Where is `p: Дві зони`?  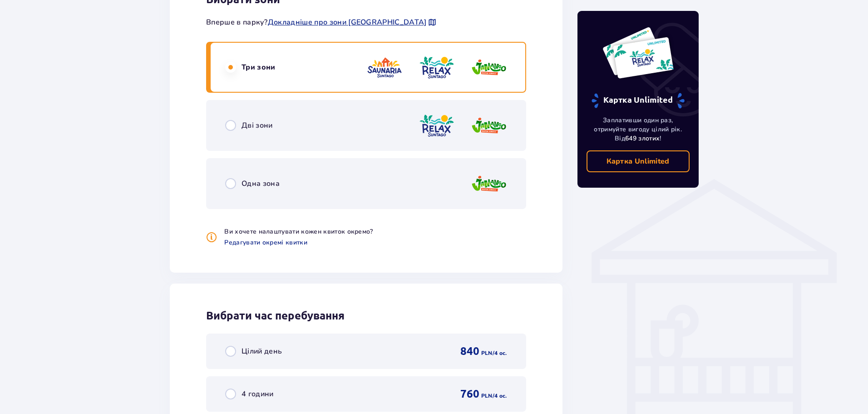 p: Дві зони is located at coordinates (257, 126).